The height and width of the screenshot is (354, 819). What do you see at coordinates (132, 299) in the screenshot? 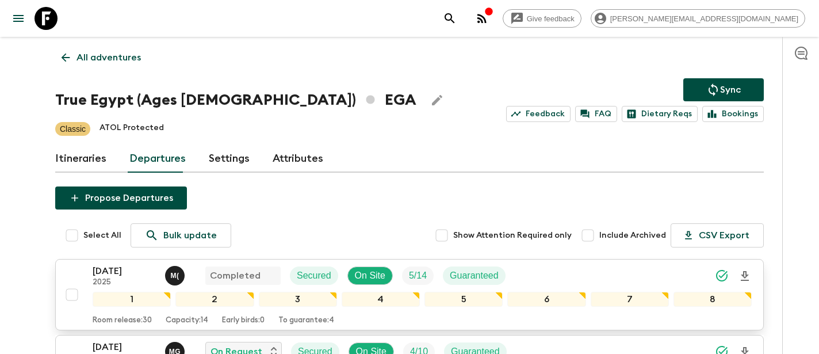
I see `div: 1` at bounding box center [132, 299].